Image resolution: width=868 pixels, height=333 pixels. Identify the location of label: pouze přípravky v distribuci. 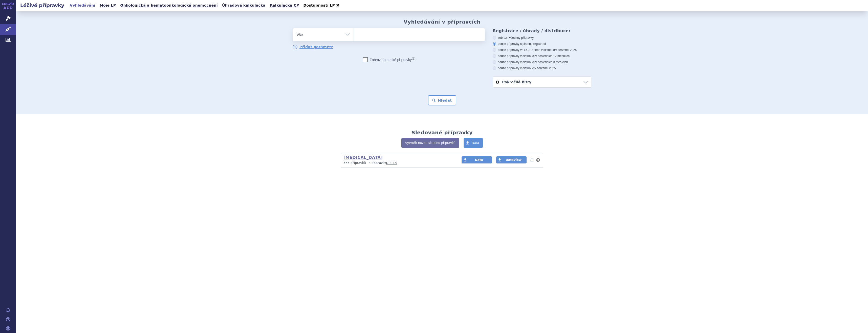
(542, 68).